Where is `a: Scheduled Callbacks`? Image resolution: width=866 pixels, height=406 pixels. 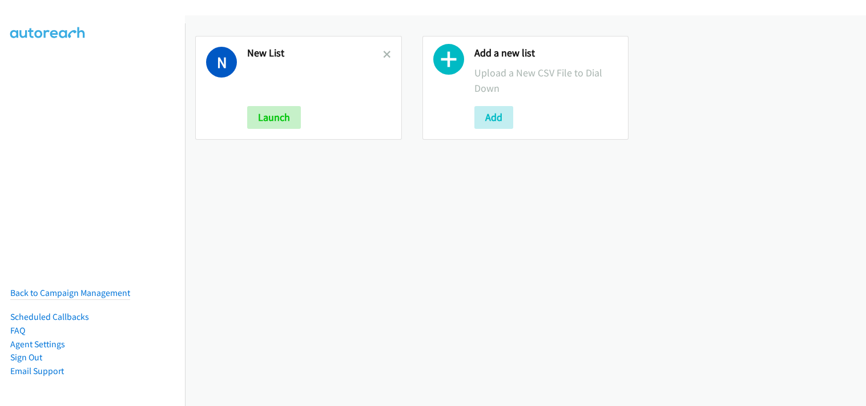 a: Scheduled Callbacks is located at coordinates (50, 317).